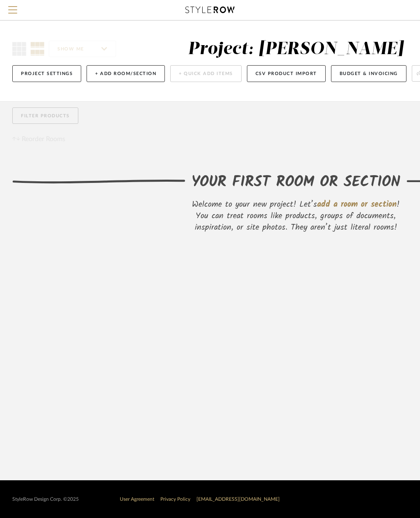 Image resolution: width=420 pixels, height=518 pixels. What do you see at coordinates (126, 73) in the screenshot?
I see `button: + Add Room/Section` at bounding box center [126, 73].